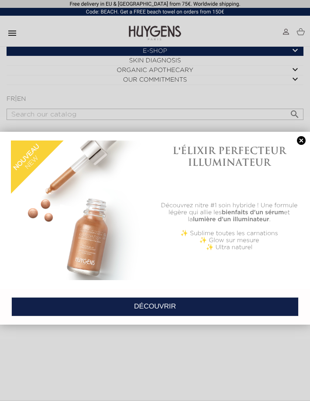  Describe the element at coordinates (229, 234) in the screenshot. I see `p: ✨ Sublime toutes les carnations` at that location.